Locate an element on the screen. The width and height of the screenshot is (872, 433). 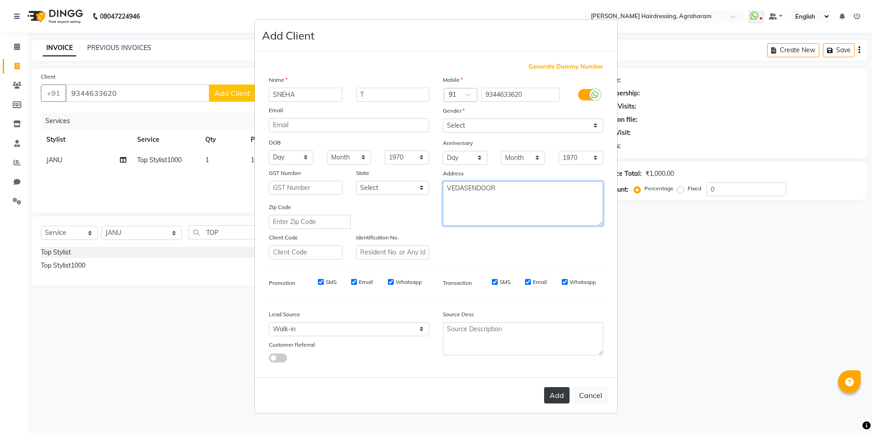
label: Zip Code is located at coordinates (280, 207).